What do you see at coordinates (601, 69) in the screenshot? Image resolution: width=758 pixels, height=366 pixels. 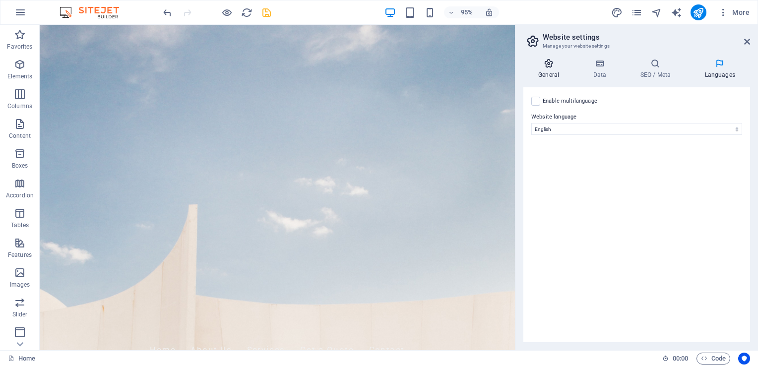 I see `h4: Data` at bounding box center [601, 69].